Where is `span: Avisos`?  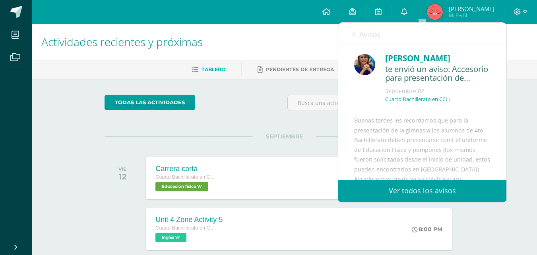 span: Avisos is located at coordinates (370, 34).